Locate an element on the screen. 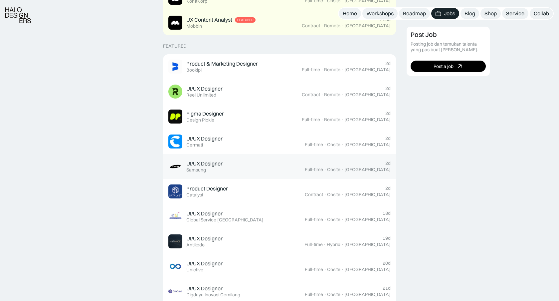 The height and width of the screenshot is (301, 559). a: Workshops is located at coordinates (380, 13).